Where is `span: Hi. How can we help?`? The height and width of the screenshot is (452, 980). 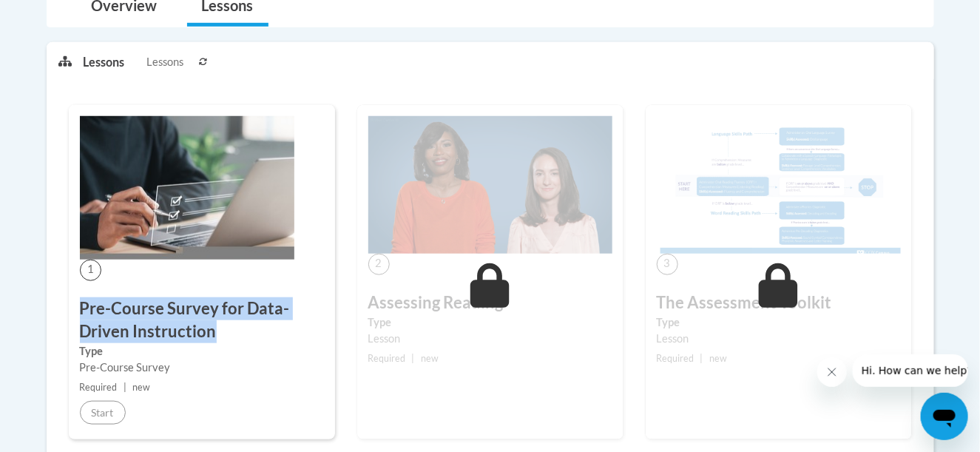
span: Hi. How can we help? is located at coordinates (65, 16).